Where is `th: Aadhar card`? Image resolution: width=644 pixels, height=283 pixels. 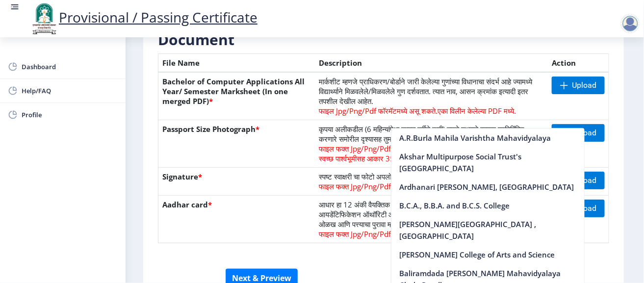 th: Aadhar card is located at coordinates (237, 219).